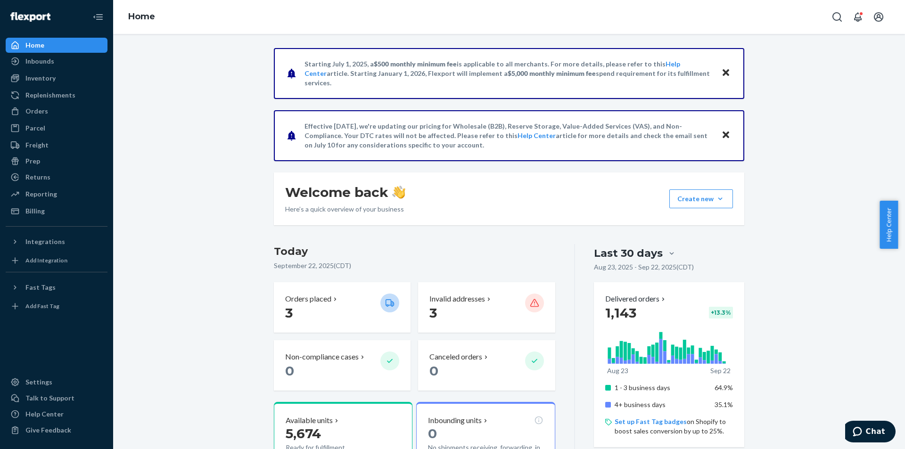  I want to click on span: 35.1%, so click(724, 405).